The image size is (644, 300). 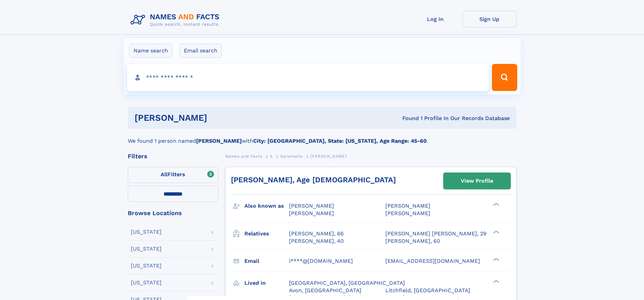 I want to click on a: Log In, so click(x=435, y=19).